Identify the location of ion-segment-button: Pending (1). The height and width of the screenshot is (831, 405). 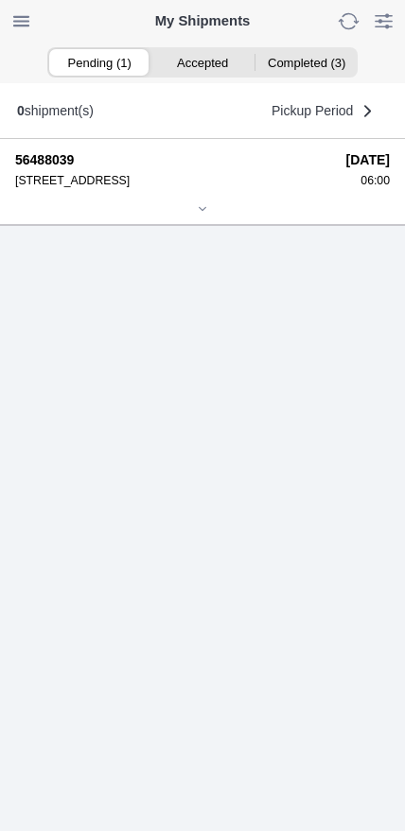
(98, 62).